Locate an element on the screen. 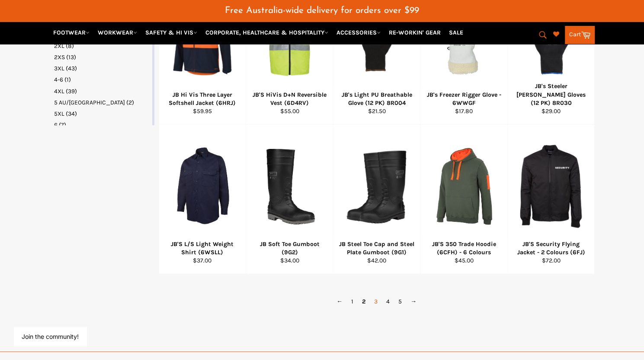 The image size is (644, 360). span: 4XL is located at coordinates (59, 91).